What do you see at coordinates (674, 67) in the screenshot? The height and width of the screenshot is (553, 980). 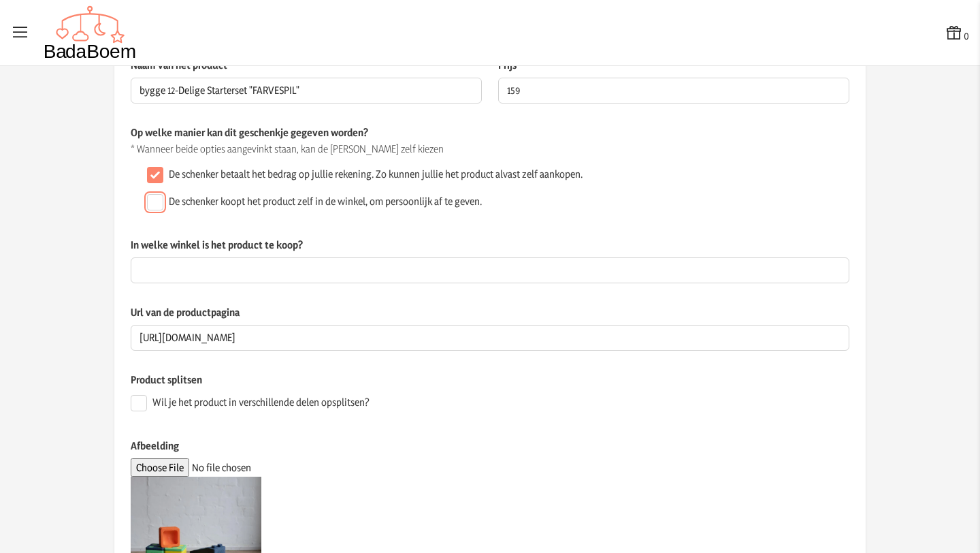 I see `label: Prijs` at bounding box center [674, 67].